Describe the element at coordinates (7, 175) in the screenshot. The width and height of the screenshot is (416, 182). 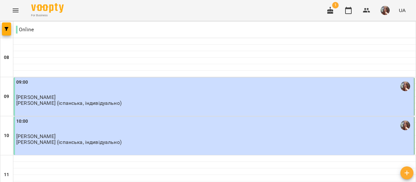
I see `h6: 11` at that location.